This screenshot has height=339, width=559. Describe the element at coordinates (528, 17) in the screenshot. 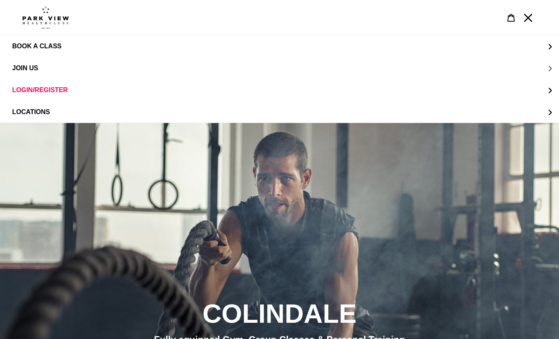

I see `button: Menu` at that location.